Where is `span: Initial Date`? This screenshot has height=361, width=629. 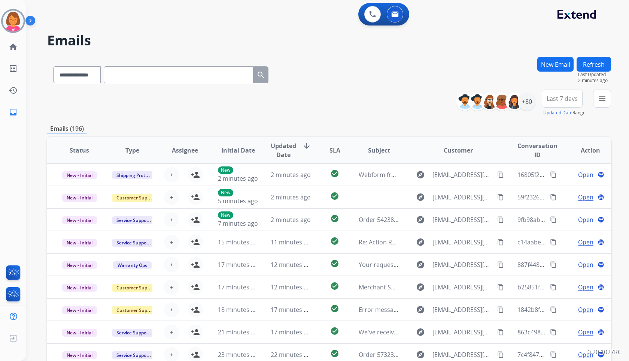
span: Initial Date is located at coordinates (238, 150).